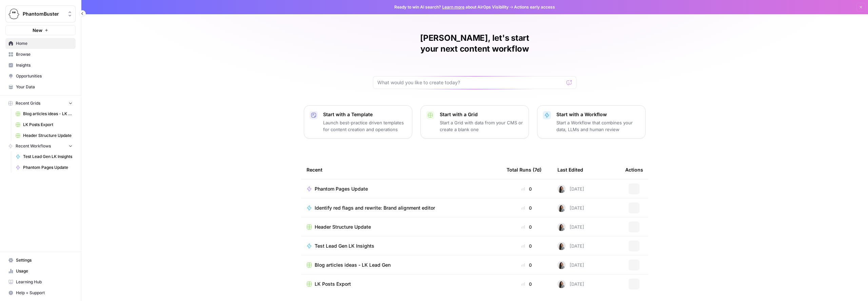  Describe the element at coordinates (37, 30) in the screenshot. I see `span: New` at that location.